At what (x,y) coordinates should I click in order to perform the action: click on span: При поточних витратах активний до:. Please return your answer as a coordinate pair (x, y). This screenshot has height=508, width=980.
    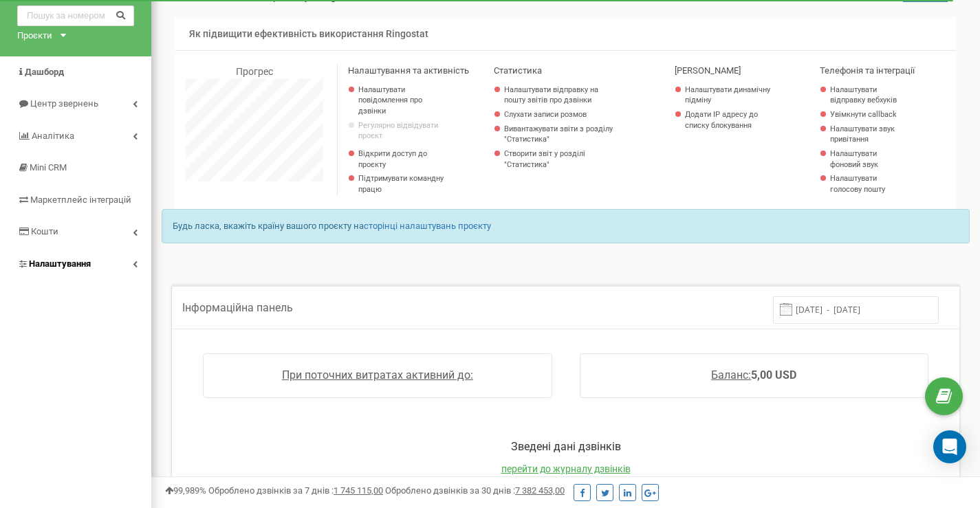
    Looking at the image, I should click on (378, 375).